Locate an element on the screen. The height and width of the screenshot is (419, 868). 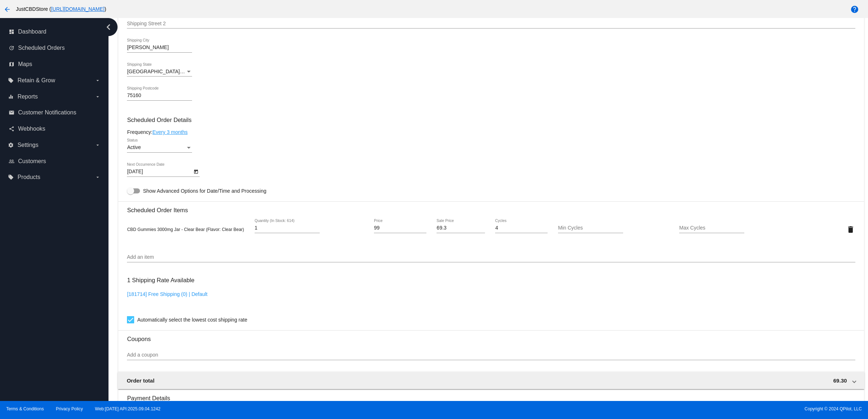
input: Next Occurrence Date is located at coordinates (159, 172).